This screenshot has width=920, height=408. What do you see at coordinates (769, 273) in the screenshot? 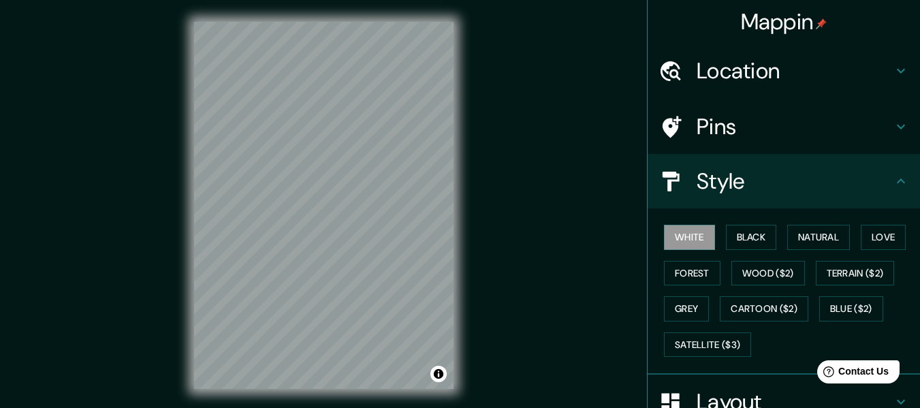
I see `button: Wood ($2)` at bounding box center [769, 273].